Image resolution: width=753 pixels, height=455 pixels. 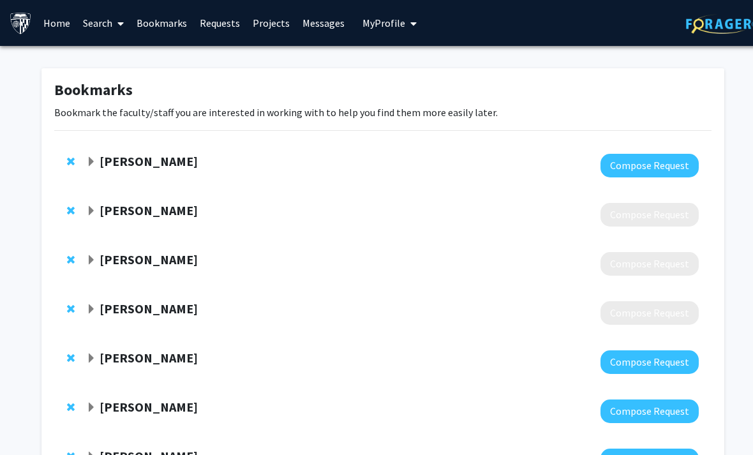 I want to click on span: Remove Kara Piccirilli from bookmarks, so click(x=71, y=161).